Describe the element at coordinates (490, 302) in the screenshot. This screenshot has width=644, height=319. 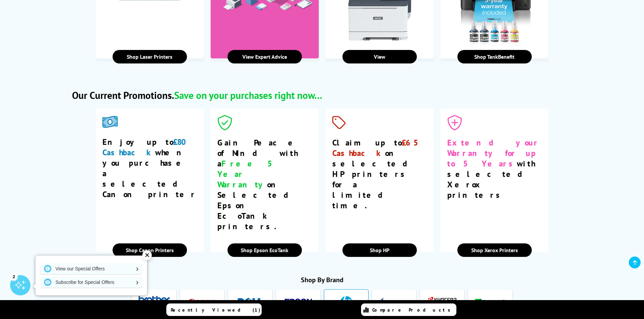
I see `img: Lexmark Printers & Cartridges` at that location.